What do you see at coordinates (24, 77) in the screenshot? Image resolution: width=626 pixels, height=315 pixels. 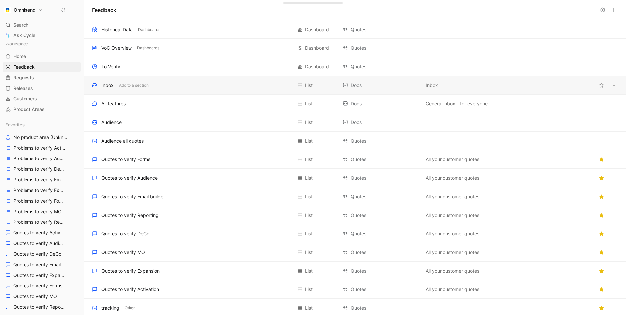 I see `span: Requests` at bounding box center [24, 77].